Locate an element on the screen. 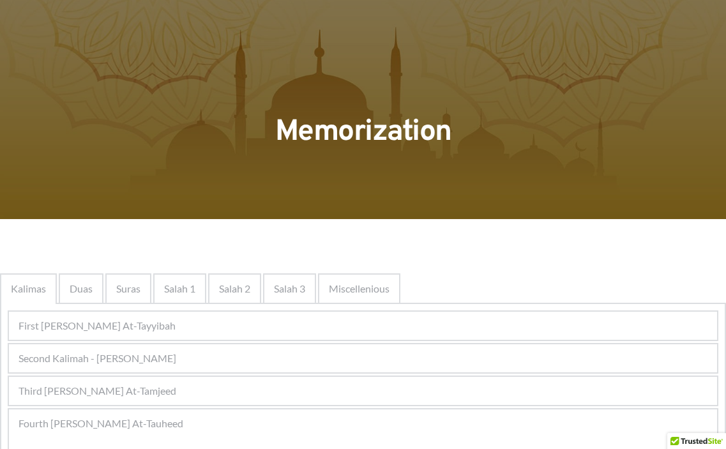 Image resolution: width=726 pixels, height=449 pixels. span: Salah 1 is located at coordinates (179, 289).